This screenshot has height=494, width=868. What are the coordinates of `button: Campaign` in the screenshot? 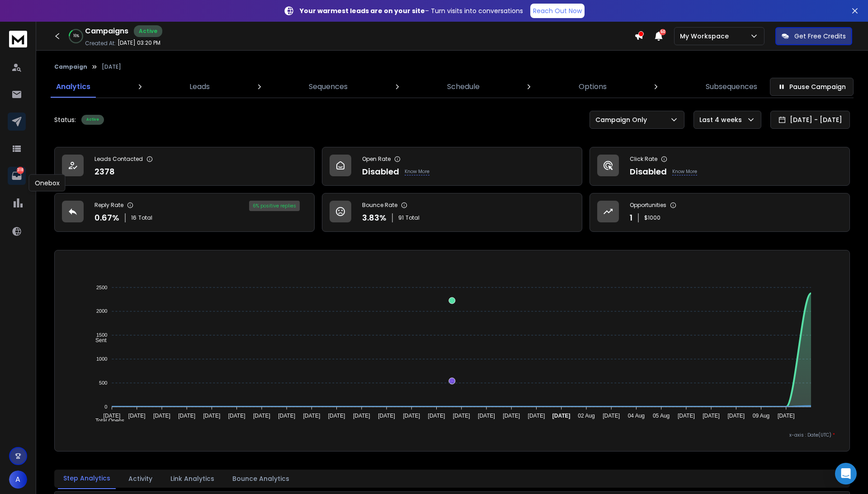 It's located at (70, 67).